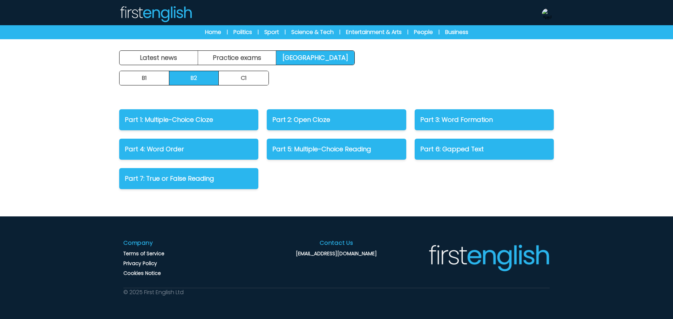  Describe the element at coordinates (142, 273) in the screenshot. I see `a: Cookies Notice` at that location.